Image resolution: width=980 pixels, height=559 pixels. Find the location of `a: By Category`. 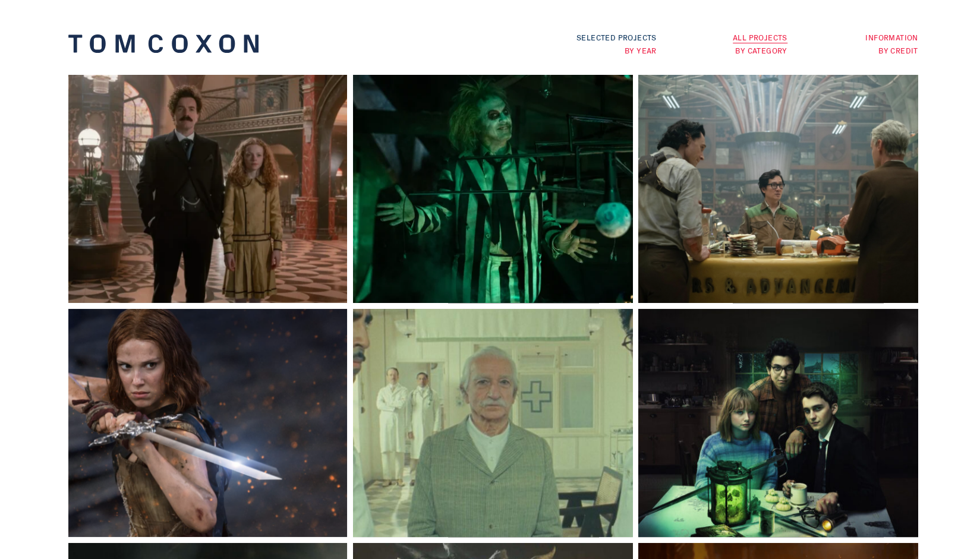

a: By Category is located at coordinates (761, 50).